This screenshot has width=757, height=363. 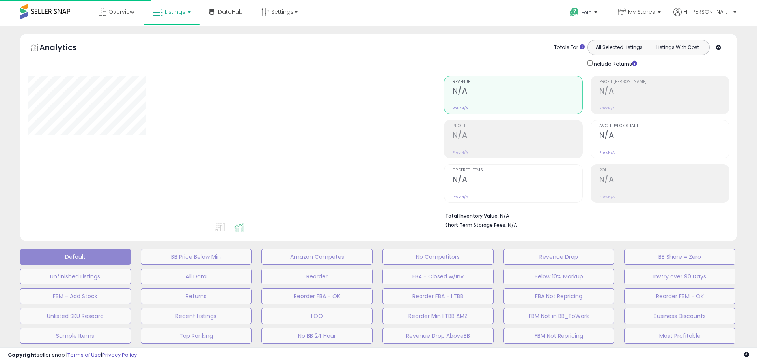 I want to click on button: Amazon Competes, so click(x=317, y=256).